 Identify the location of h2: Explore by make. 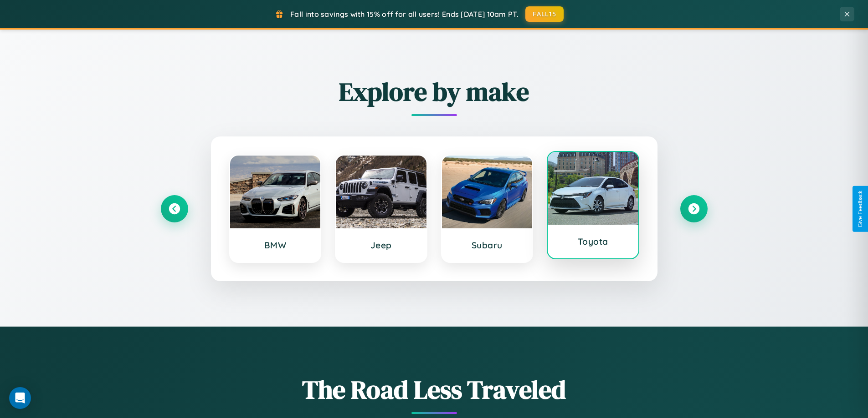
(434, 92).